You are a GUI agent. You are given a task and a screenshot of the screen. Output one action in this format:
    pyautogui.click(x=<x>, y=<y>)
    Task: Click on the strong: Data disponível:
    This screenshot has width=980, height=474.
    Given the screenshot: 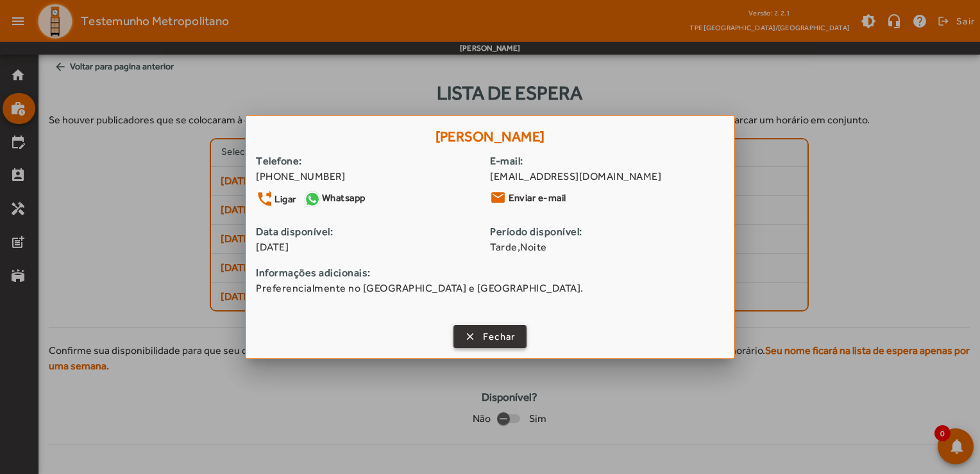 What is the action you would take?
    pyautogui.click(x=373, y=231)
    